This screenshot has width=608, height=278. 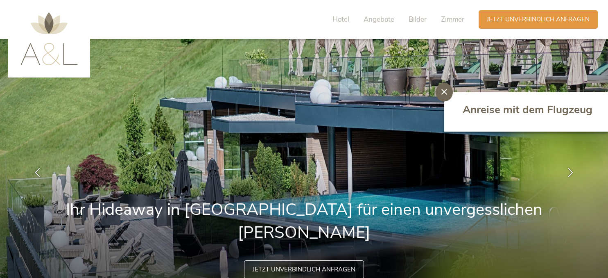 What do you see at coordinates (49, 39) in the screenshot?
I see `a: AMONTI & LUNARIS Wellnessresort` at bounding box center [49, 39].